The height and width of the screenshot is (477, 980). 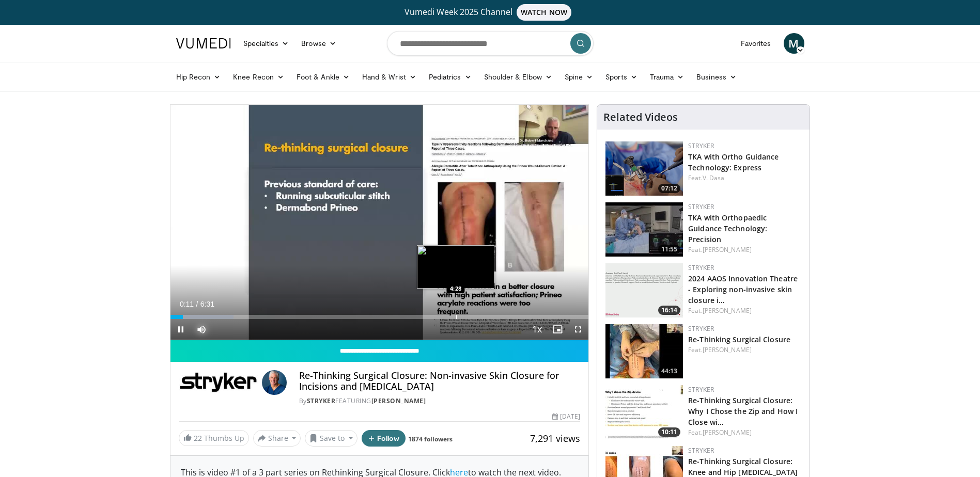 What do you see at coordinates (490, 44) in the screenshot?
I see `input: Search topics, interventions` at bounding box center [490, 44].